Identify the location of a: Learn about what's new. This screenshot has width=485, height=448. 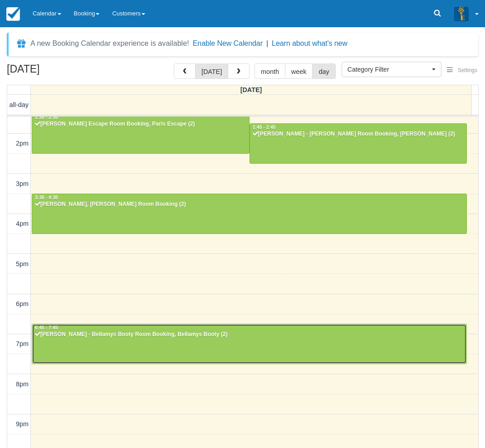
(309, 43).